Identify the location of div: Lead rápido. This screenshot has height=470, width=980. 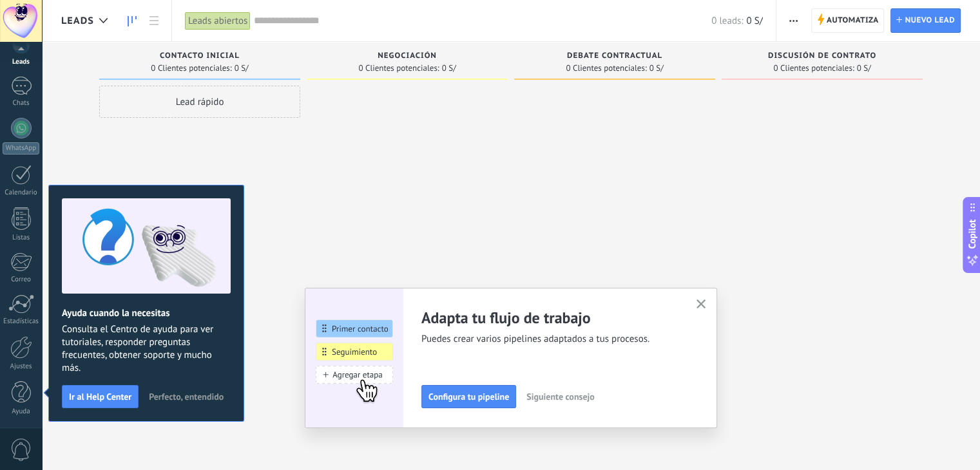
(199, 101).